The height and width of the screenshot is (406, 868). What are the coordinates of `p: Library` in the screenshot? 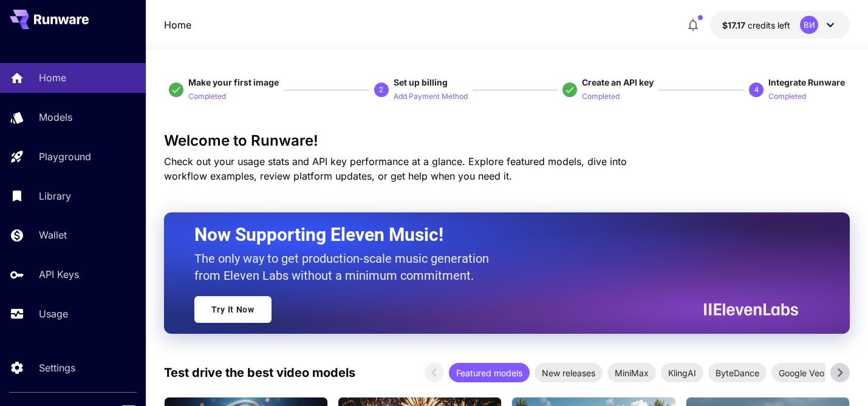 It's located at (55, 196).